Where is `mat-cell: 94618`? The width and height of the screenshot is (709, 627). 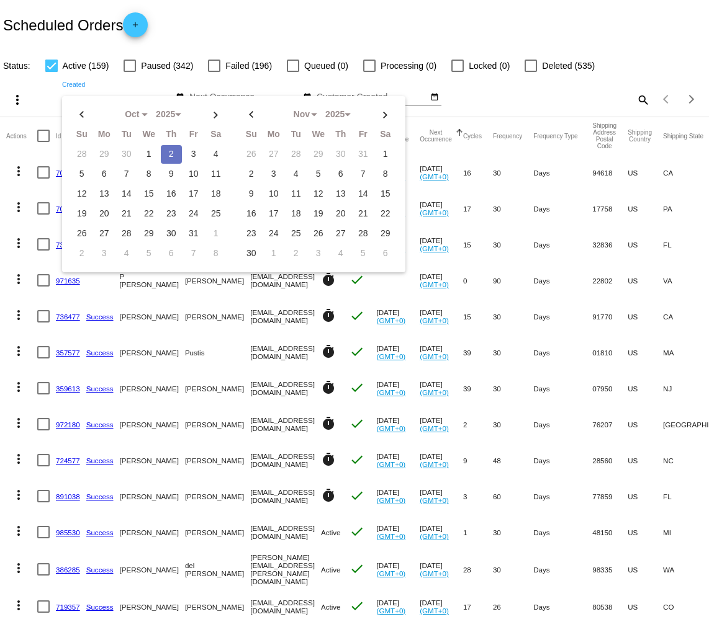 mat-cell: 94618 is located at coordinates (609, 173).